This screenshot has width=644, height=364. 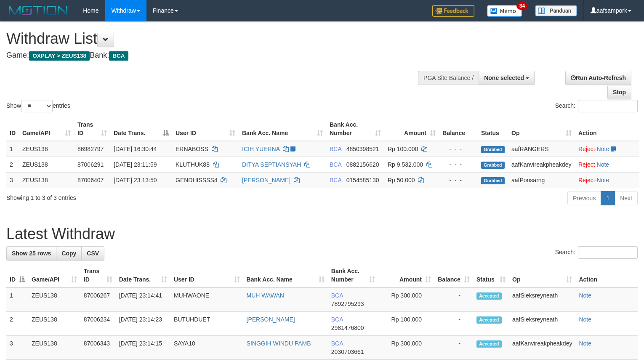 What do you see at coordinates (285, 275) in the screenshot?
I see `th: Bank Acc. Name: activate to sort column ascending` at bounding box center [285, 275].